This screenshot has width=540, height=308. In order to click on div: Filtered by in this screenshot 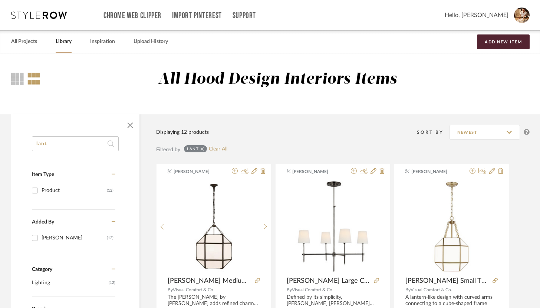, I will do `click(168, 150)`.